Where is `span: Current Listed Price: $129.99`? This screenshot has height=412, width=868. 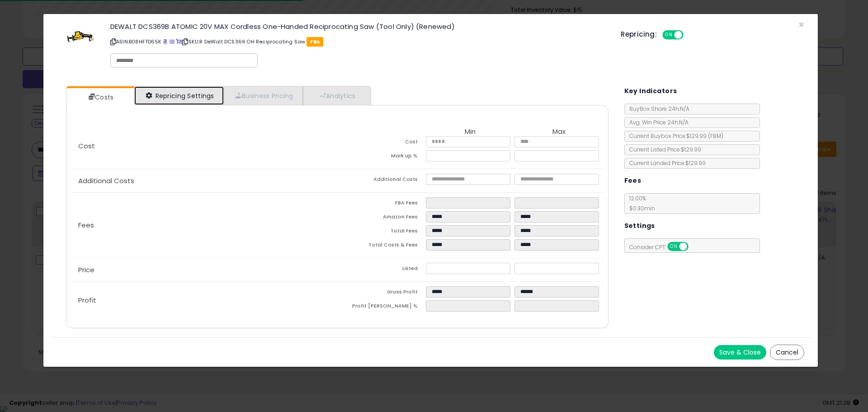
span: Current Listed Price: $129.99 is located at coordinates (663, 149).